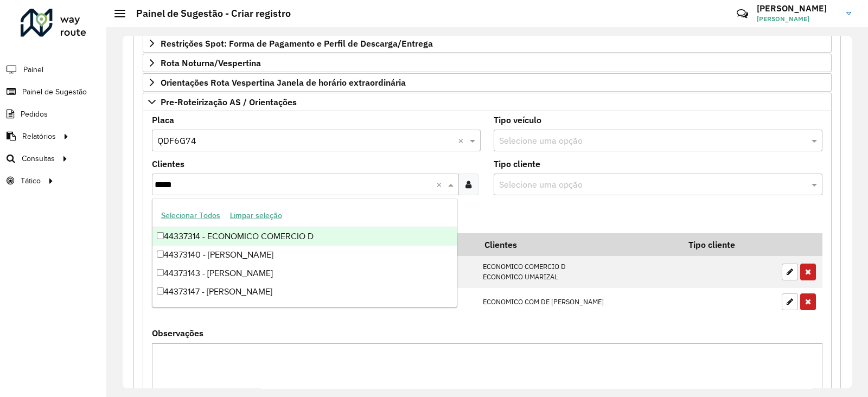 This screenshot has width=868, height=397. Describe the element at coordinates (305, 253) in the screenshot. I see `ng-dropdown-panel: Options list` at that location.